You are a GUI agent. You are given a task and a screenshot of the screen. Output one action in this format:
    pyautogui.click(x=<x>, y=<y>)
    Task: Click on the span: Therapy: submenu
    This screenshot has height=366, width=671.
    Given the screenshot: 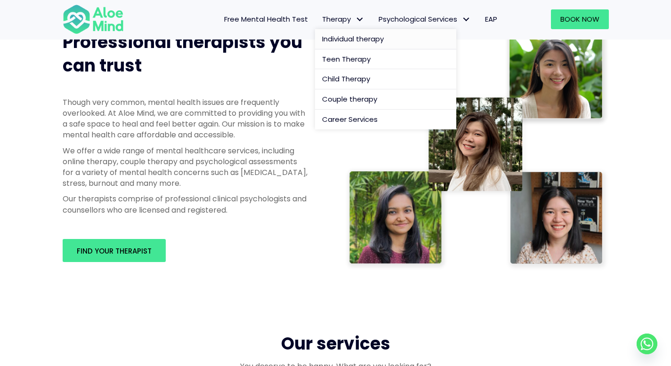 What is the action you would take?
    pyautogui.click(x=360, y=19)
    